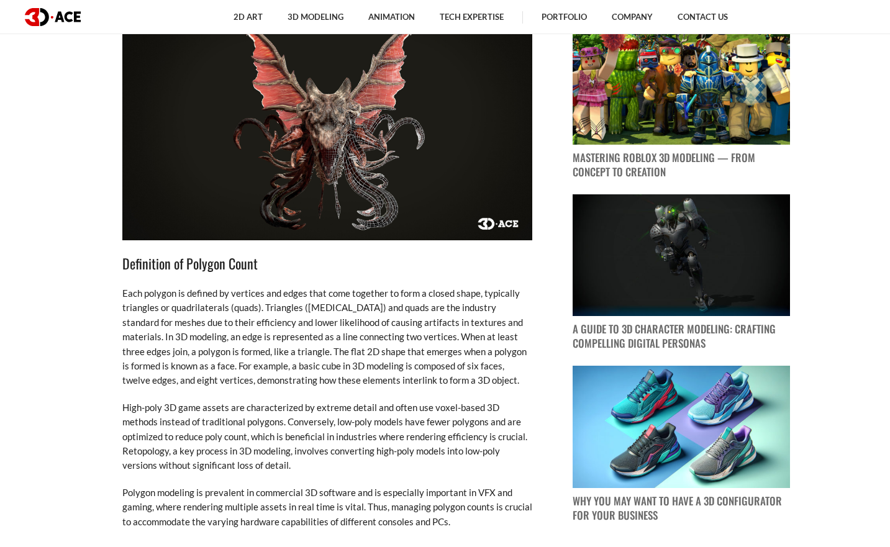 The width and height of the screenshot is (890, 547). What do you see at coordinates (682, 509) in the screenshot?
I see `p: Why You May Want to Have a 3D Configurator for Your Business` at bounding box center [682, 509].